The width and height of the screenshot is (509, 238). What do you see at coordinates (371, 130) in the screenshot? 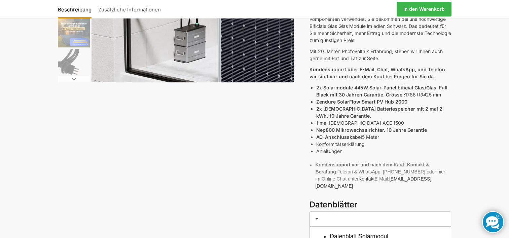
I see `strong: Nep800 Mikrowechselrichter. 10 Jahre Garantie` at bounding box center [371, 130].